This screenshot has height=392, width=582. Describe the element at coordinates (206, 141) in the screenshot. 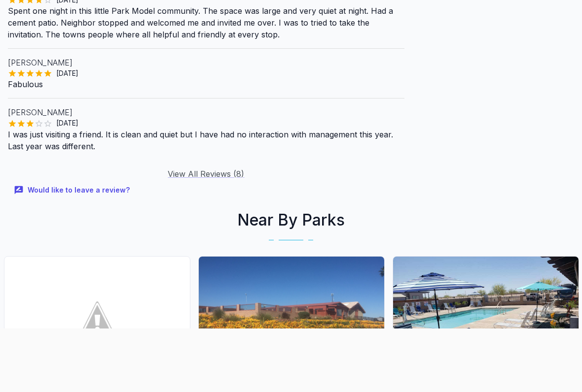

I see `p: I was just visiting a friend. It is clean and quiet but I have had no interaction with management...` at that location.